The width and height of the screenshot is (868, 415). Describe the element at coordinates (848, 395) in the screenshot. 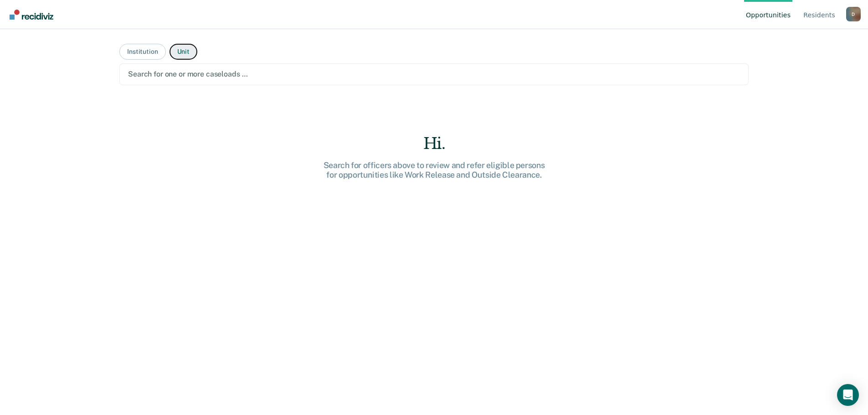

I see `div: Open Intercom Messenger` at that location.